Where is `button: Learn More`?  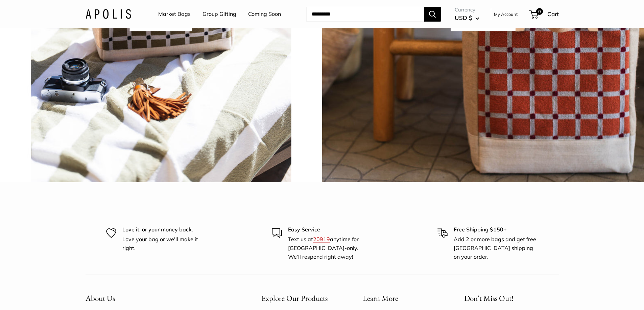 button: Learn More is located at coordinates (402, 298).